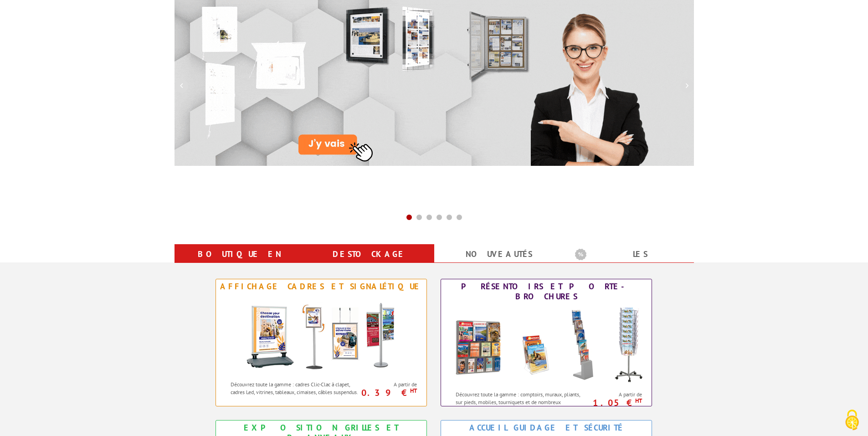  What do you see at coordinates (520, 402) in the screenshot?
I see `p: Découvrez toute la gamme : comptoirs, muraux, pliants, sur pieds, mobiles, tourniquets et de nomb...` at bounding box center [520, 402].